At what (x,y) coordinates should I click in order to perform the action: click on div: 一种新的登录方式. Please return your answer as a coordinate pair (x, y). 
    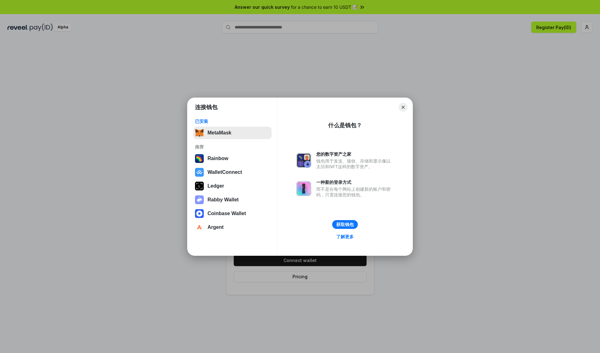
    Looking at the image, I should click on (355, 182).